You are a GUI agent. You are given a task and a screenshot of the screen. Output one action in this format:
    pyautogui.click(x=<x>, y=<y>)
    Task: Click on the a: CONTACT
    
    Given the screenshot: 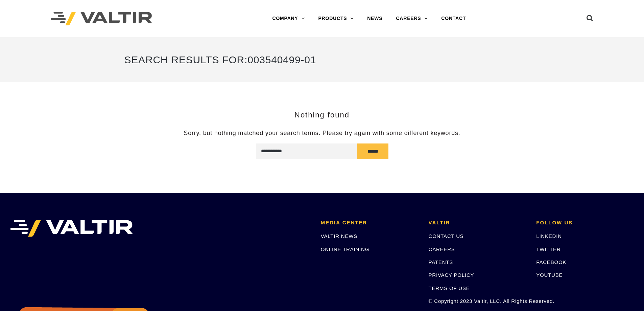 What is the action you would take?
    pyautogui.click(x=453, y=18)
    